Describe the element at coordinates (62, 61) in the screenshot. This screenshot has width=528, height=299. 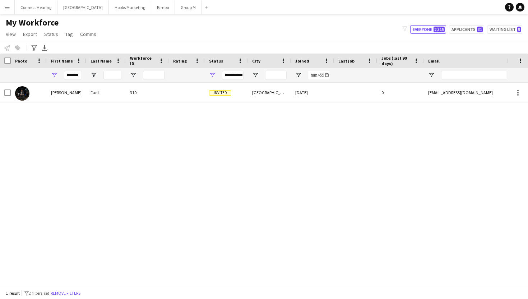
I see `span: First Name` at that location.